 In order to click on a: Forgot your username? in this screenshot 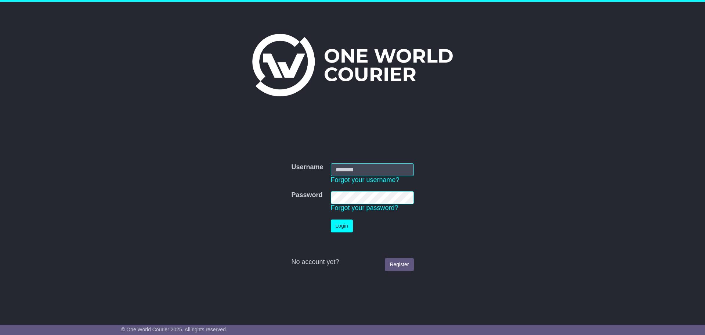, I will do `click(365, 180)`.